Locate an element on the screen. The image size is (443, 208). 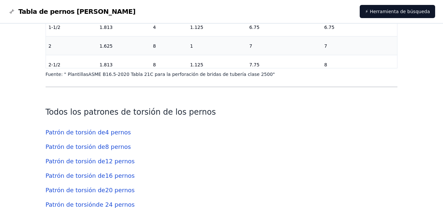
font: 4 is located at coordinates (154, 27).